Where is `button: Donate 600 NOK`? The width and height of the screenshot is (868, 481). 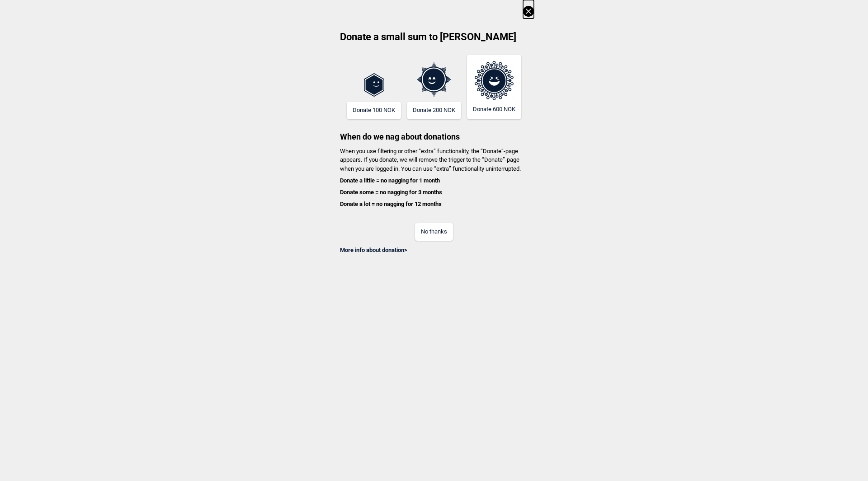 button: Donate 600 NOK is located at coordinates (494, 87).